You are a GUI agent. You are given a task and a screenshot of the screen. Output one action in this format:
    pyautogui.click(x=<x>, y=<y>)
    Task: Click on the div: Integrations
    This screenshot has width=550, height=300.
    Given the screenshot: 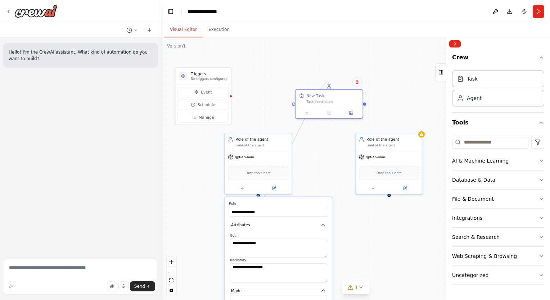 What is the action you would take?
    pyautogui.click(x=467, y=218)
    